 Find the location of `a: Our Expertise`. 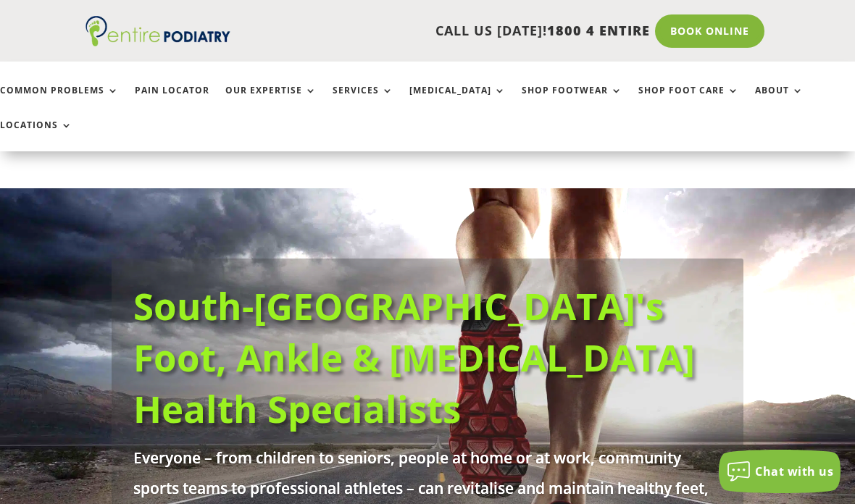

a: Our Expertise is located at coordinates (271, 100).